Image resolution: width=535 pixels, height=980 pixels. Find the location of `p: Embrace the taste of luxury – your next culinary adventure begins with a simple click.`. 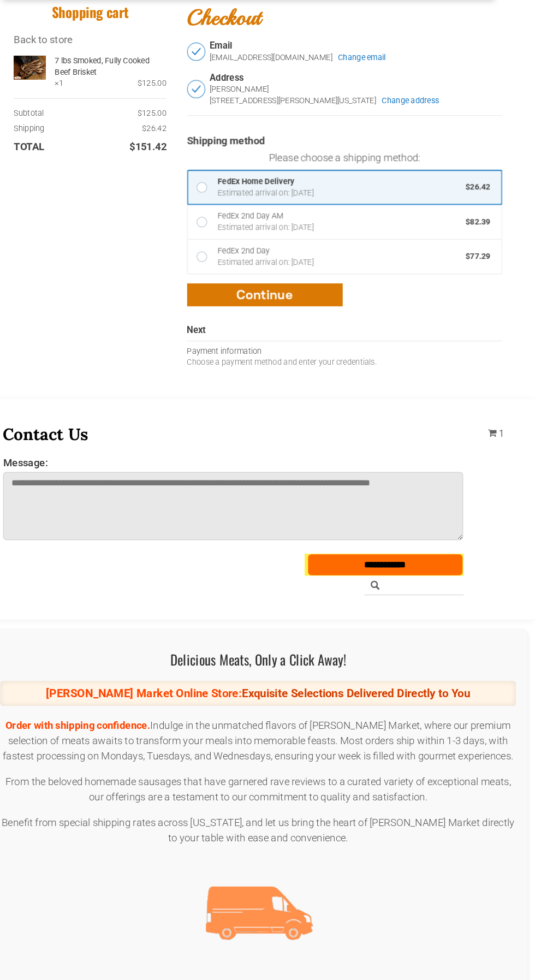

p: Embrace the taste of luxury – your next culinary adventure begins with a simple click. is located at coordinates (268, 951).